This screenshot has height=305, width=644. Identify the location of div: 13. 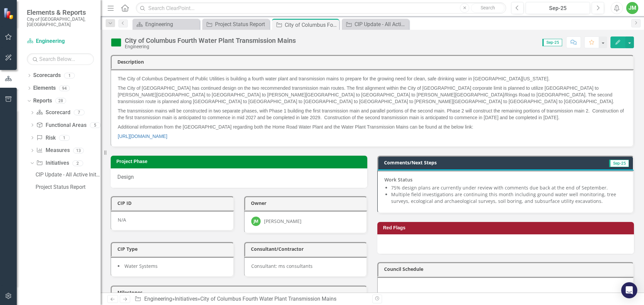
(79, 150).